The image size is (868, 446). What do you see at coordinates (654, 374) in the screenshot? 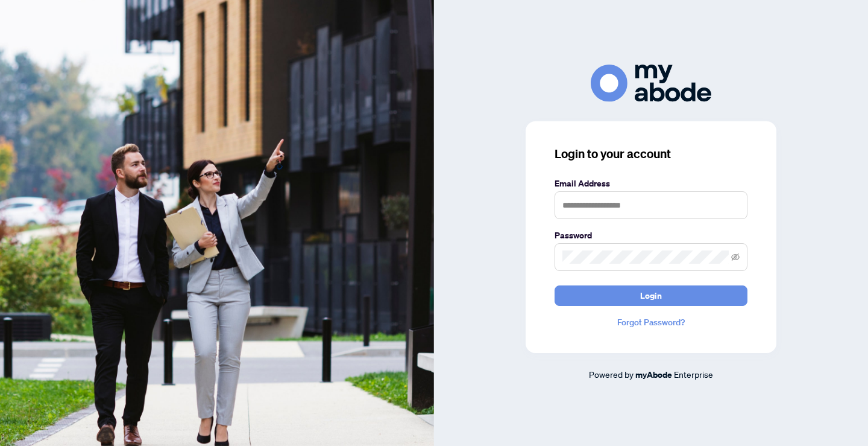
I see `a: myAbode` at bounding box center [654, 374].